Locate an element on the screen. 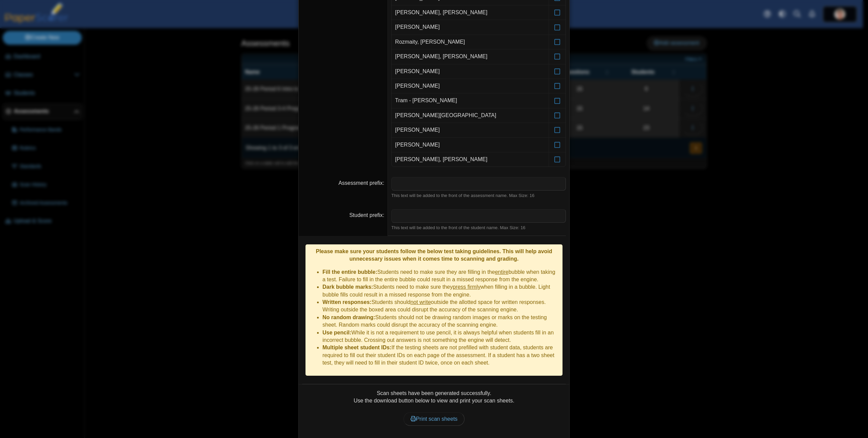  li: Students need to make sure they when filling in a bubble. Light bubble fills could result in a mi... is located at coordinates (441, 291).